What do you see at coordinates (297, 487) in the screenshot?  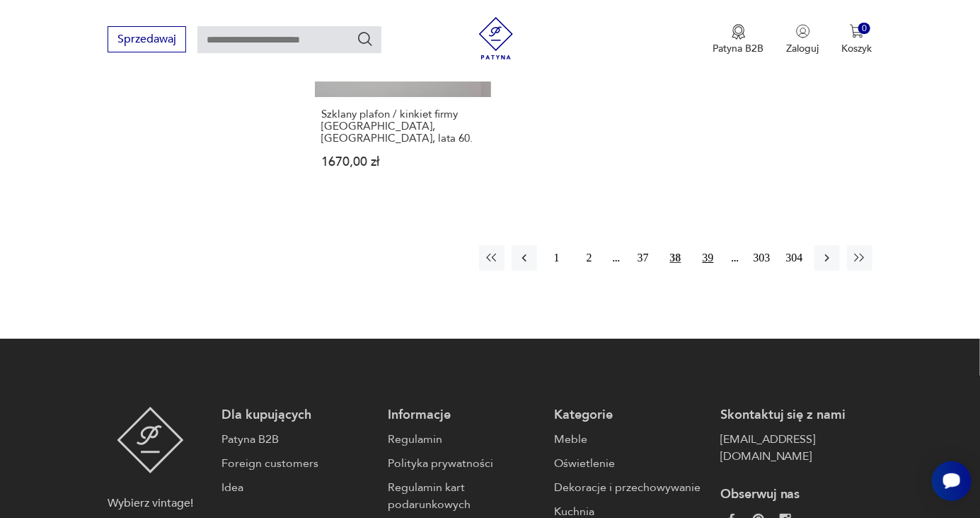 I see `a: Idea` at bounding box center [297, 487].